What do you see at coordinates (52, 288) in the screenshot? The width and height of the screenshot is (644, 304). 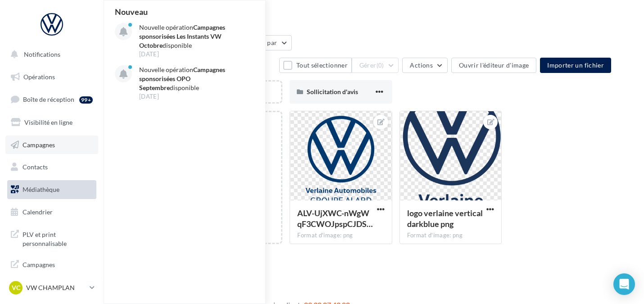 I see `a: VC VW CHAMPLAN` at bounding box center [52, 288].